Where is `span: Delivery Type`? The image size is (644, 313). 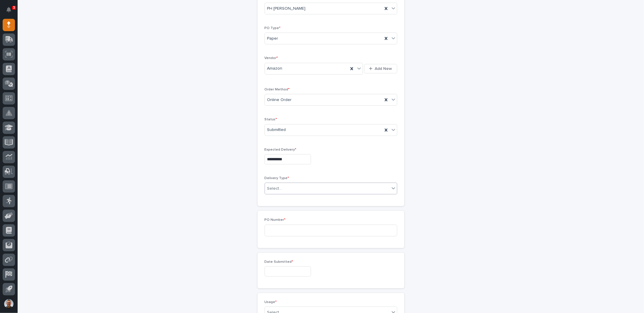 span: Delivery Type is located at coordinates (277, 178).